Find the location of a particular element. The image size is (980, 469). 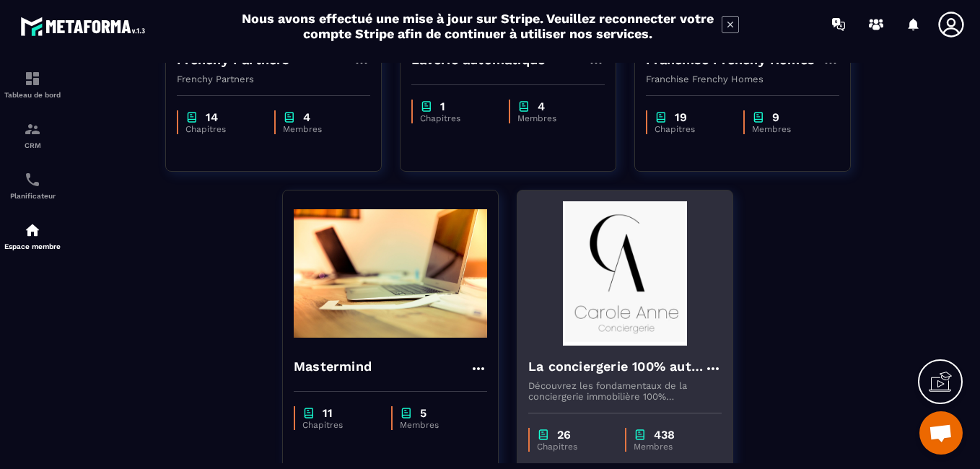

a: schedulerschedulerPlanificateur is located at coordinates (32, 186).